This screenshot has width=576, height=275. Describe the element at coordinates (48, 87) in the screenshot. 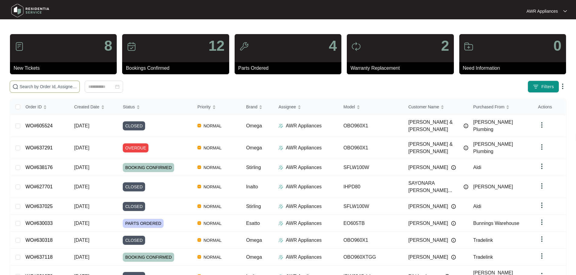

I see `input: Search by Order Id, Assignee Name, Customer Name, Brand and Model` at that location.